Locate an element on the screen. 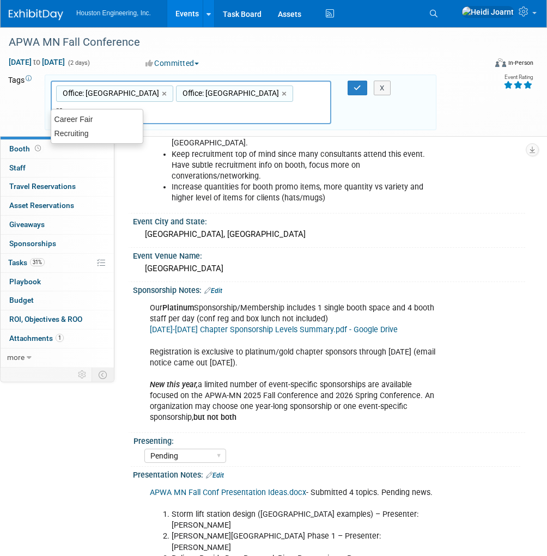 This screenshot has width=547, height=556. a: Sponsorships is located at coordinates (57, 244).